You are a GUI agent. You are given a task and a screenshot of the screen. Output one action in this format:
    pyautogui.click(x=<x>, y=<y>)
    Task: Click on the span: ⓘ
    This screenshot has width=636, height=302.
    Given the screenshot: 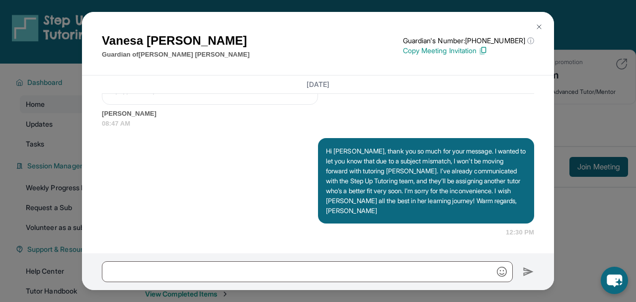 What is the action you would take?
    pyautogui.click(x=530, y=41)
    